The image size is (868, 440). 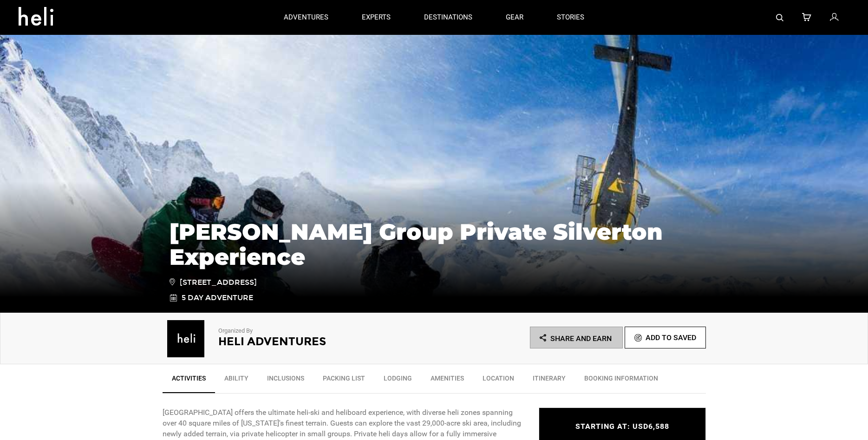 I want to click on a: BOOKING INFORMATION, so click(x=621, y=380).